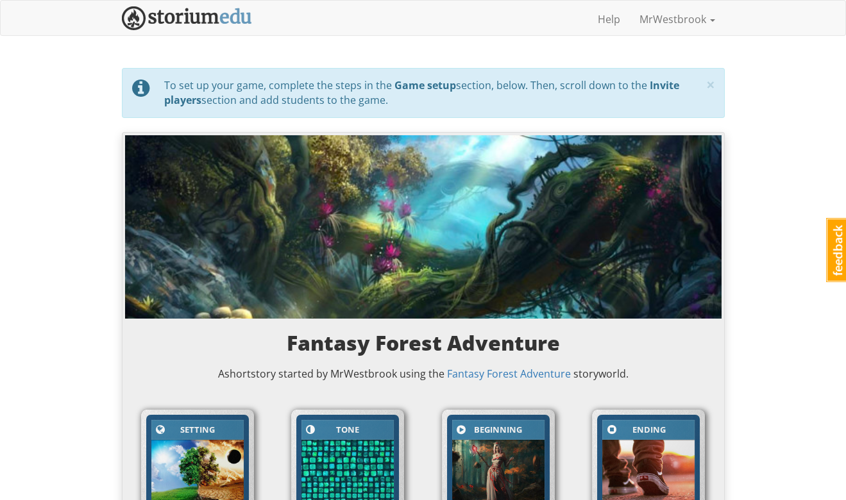 Image resolution: width=846 pixels, height=500 pixels. I want to click on a: Help, so click(609, 19).